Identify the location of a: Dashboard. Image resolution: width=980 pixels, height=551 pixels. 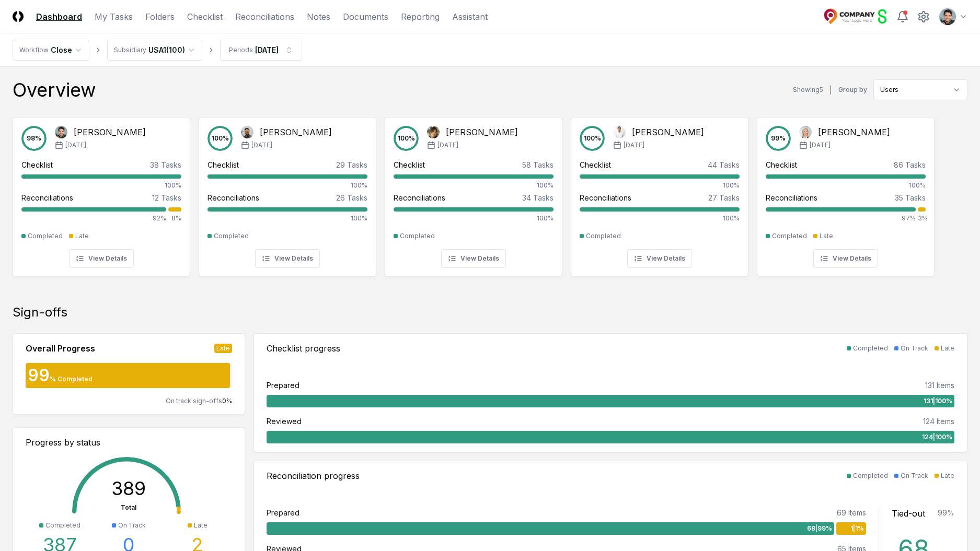
(59, 17).